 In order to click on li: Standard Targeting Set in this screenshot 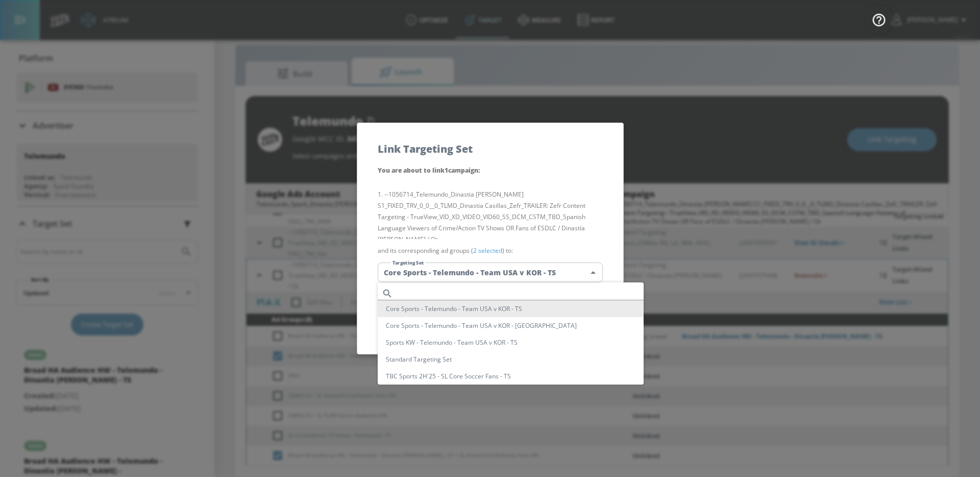, I will do `click(510, 359)`.